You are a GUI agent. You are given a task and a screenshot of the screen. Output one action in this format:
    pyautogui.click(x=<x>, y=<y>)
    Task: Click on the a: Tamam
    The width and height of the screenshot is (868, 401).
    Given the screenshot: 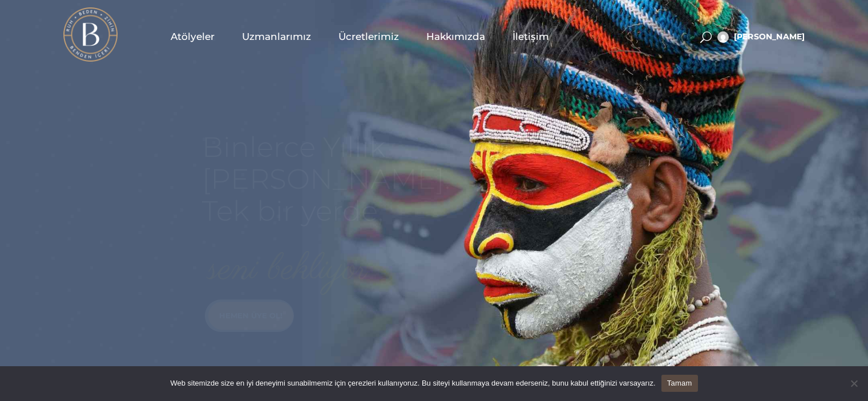 What is the action you would take?
    pyautogui.click(x=679, y=384)
    